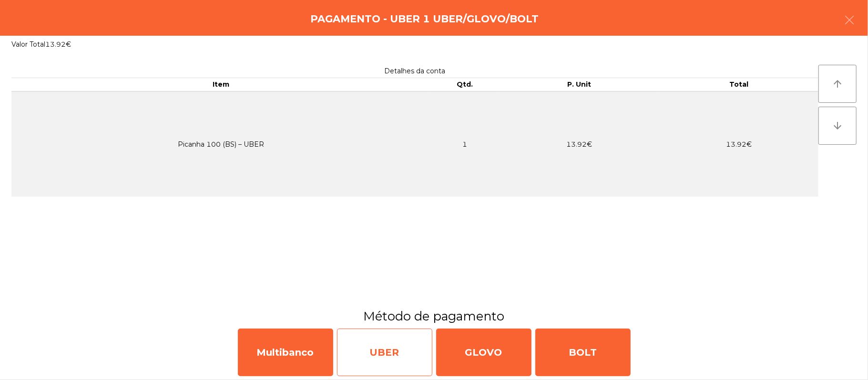 Image resolution: width=868 pixels, height=380 pixels. Describe the element at coordinates (58, 44) in the screenshot. I see `span: 13.92€` at that location.